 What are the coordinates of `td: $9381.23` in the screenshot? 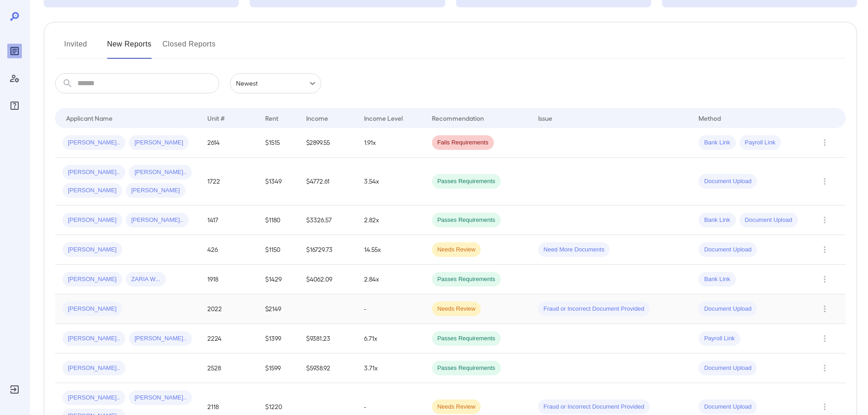 It's located at (327, 338).